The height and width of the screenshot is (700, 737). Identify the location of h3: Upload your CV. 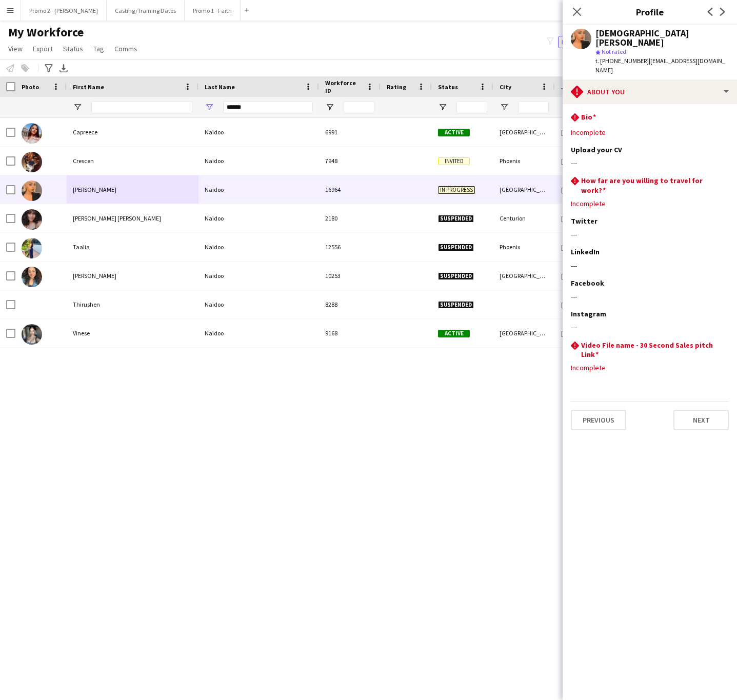
(596, 150).